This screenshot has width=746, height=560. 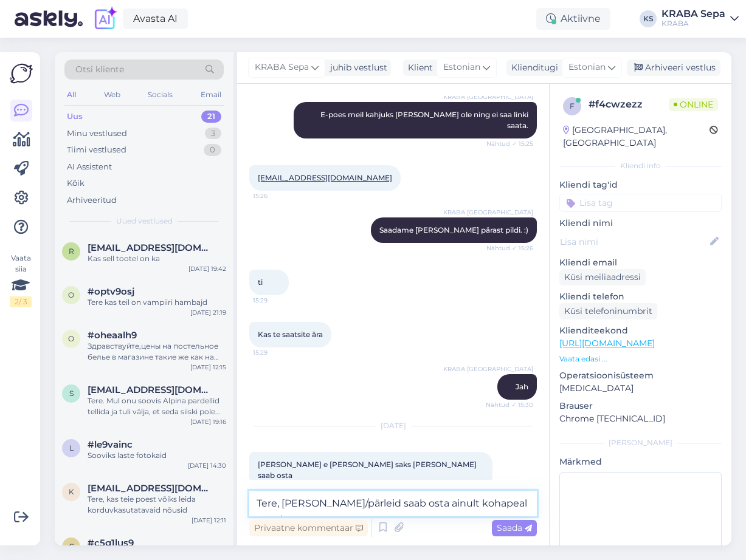 What do you see at coordinates (89, 167) in the screenshot?
I see `div: AI Assistent` at bounding box center [89, 167].